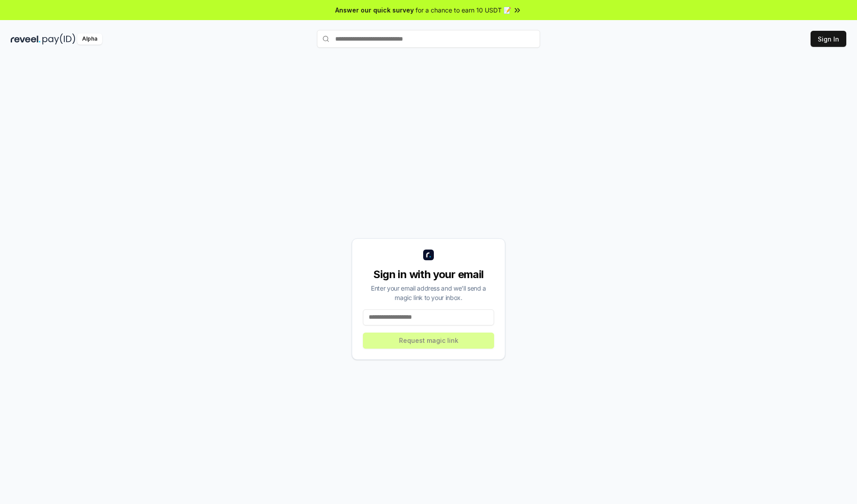 The height and width of the screenshot is (504, 857). What do you see at coordinates (89, 39) in the screenshot?
I see `div: Alpha` at bounding box center [89, 39].